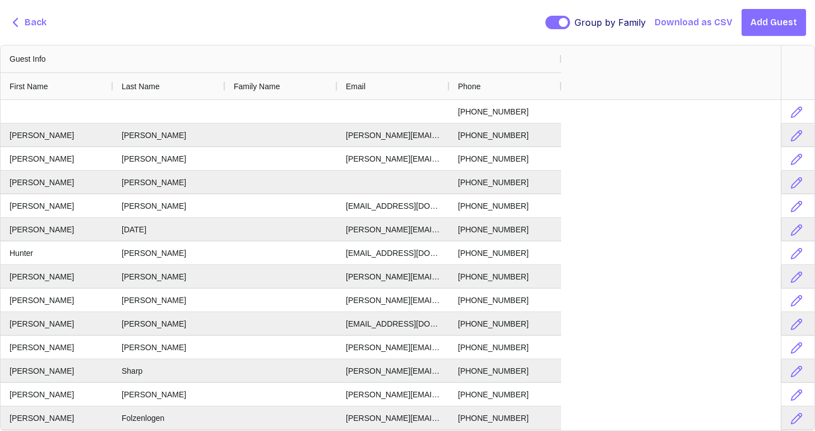 The height and width of the screenshot is (431, 815). Describe the element at coordinates (774, 22) in the screenshot. I see `button: Add Guest` at that location.